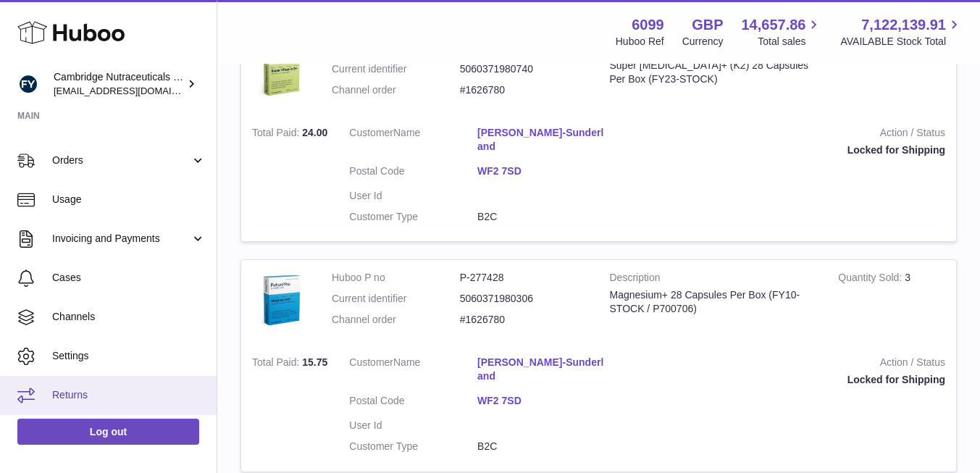  Describe the element at coordinates (108, 432) in the screenshot. I see `a: Log out` at that location.